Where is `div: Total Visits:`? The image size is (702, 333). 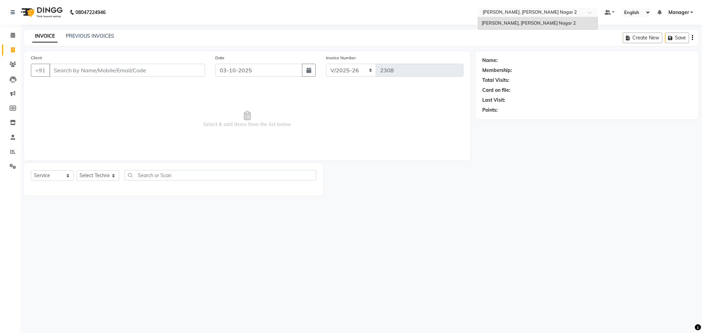
div: Total Visits: is located at coordinates (496, 80).